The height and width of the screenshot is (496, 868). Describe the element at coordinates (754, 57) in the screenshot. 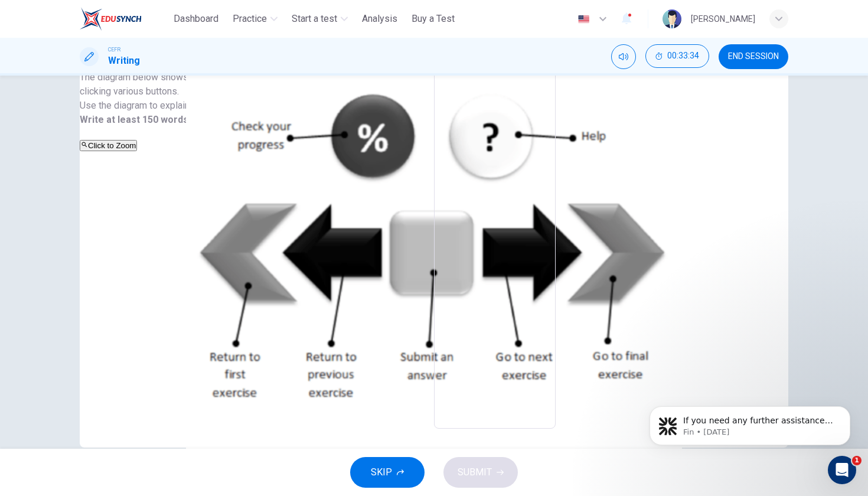

I see `button: END SESSION` at that location.